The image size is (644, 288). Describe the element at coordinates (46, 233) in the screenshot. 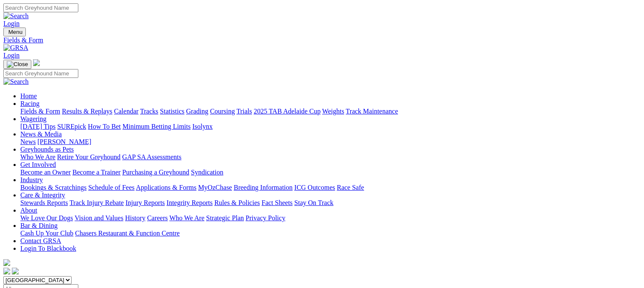

I see `a: Cash Up Your Club` at that location.